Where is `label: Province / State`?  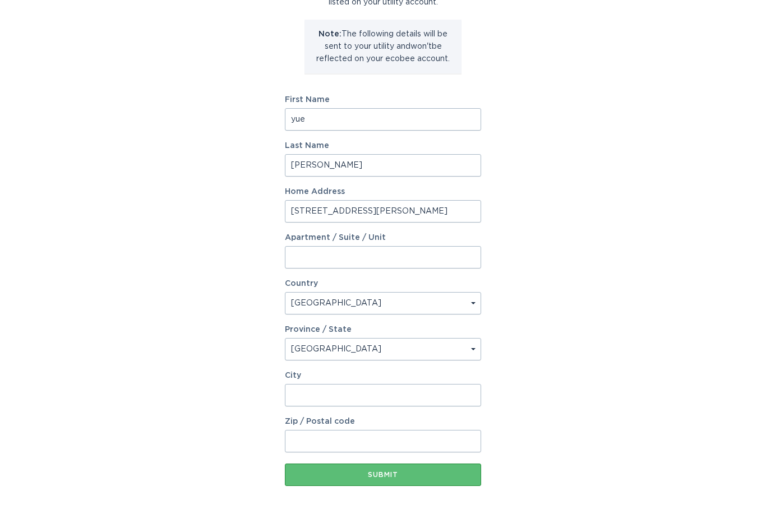
label: Province / State is located at coordinates (318, 330).